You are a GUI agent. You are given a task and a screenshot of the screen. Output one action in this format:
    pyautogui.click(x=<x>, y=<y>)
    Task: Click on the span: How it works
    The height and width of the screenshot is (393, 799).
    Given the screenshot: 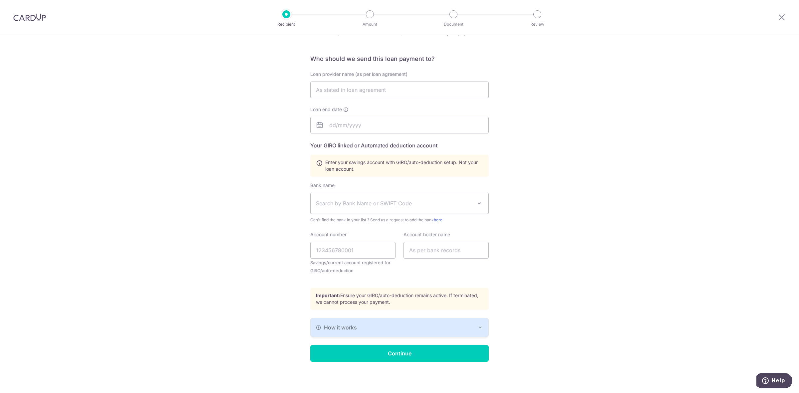 What is the action you would take?
    pyautogui.click(x=340, y=328)
    